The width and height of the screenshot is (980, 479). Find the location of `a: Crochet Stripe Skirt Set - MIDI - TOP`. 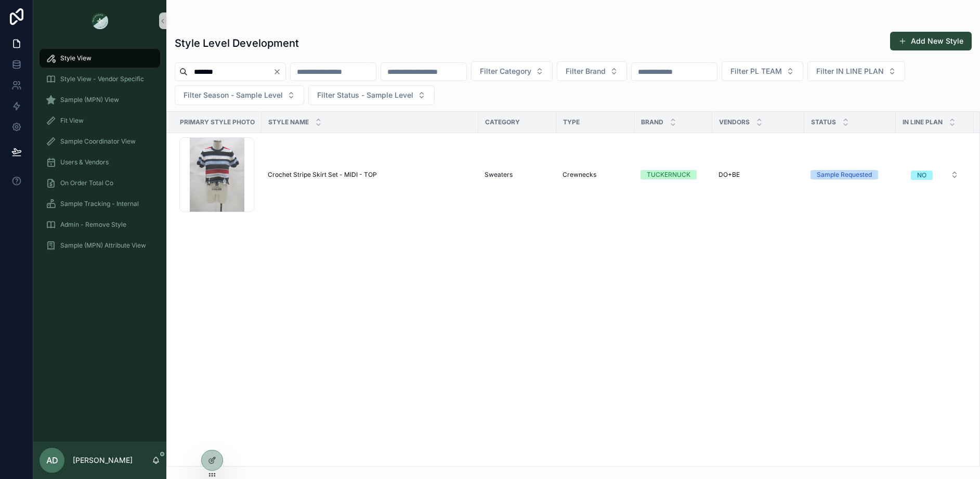

a: Crochet Stripe Skirt Set - MIDI - TOP is located at coordinates (369, 175).